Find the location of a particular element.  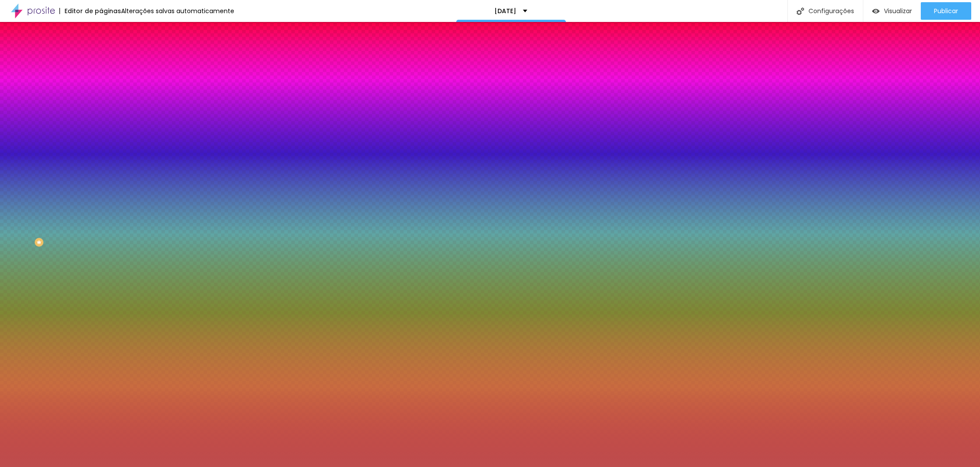

button: Visualizar is located at coordinates (892, 11).